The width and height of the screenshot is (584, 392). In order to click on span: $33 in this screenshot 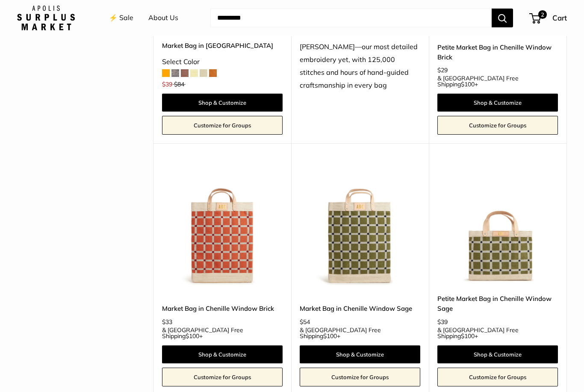, I will do `click(167, 322)`.